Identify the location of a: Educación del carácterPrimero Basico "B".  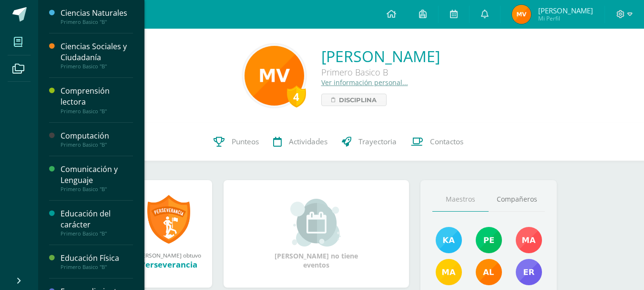
(97, 222).